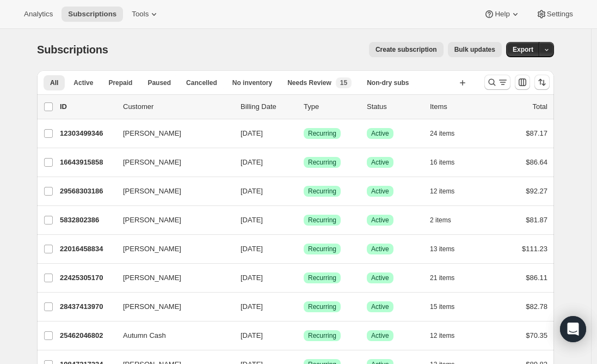  Describe the element at coordinates (448, 249) in the screenshot. I see `button: 13 items` at that location.